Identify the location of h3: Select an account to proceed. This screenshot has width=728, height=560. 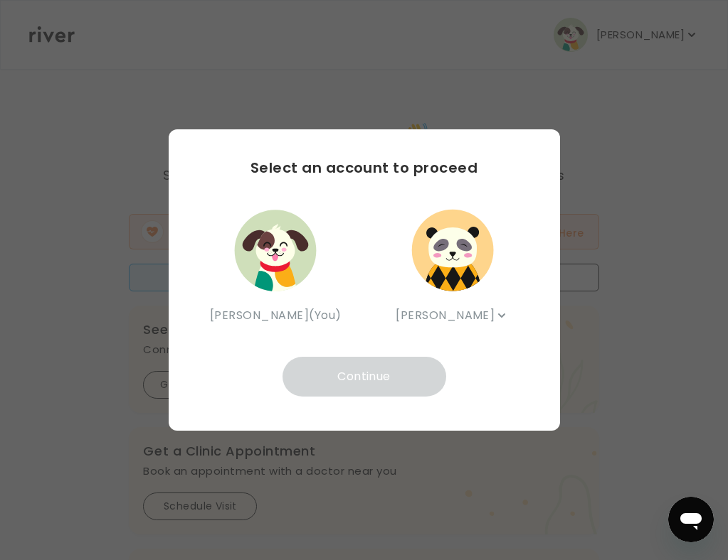
(363, 168).